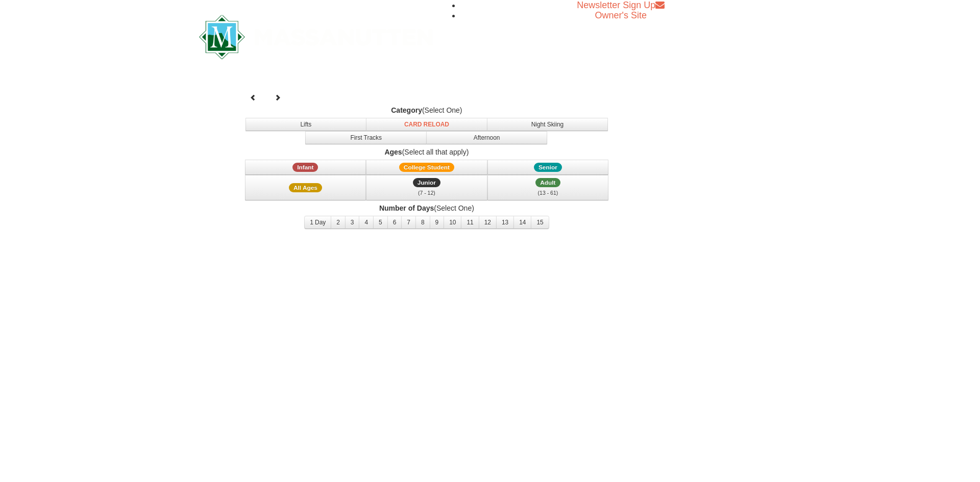  Describe the element at coordinates (621, 15) in the screenshot. I see `a: Owner's Site` at that location.